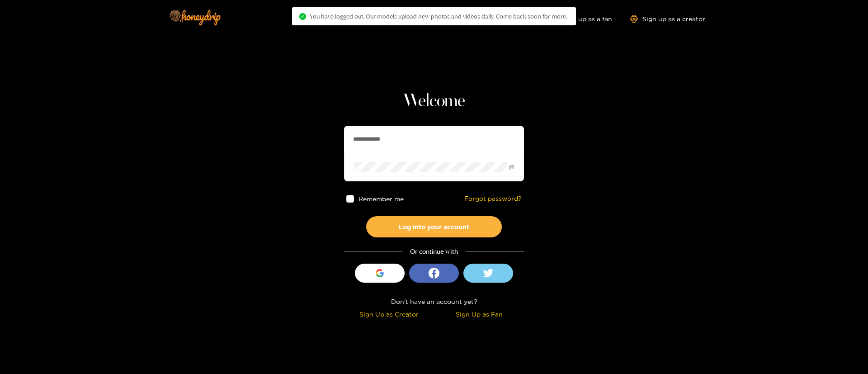 The image size is (868, 374). What do you see at coordinates (493, 199) in the screenshot?
I see `a: Forgot password?` at bounding box center [493, 199].